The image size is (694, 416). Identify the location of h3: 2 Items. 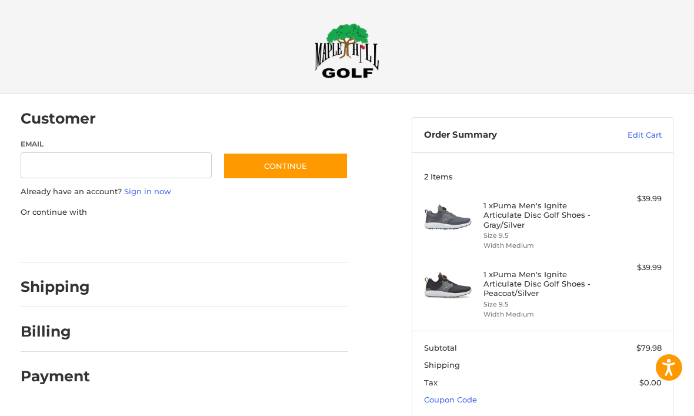
(543, 176).